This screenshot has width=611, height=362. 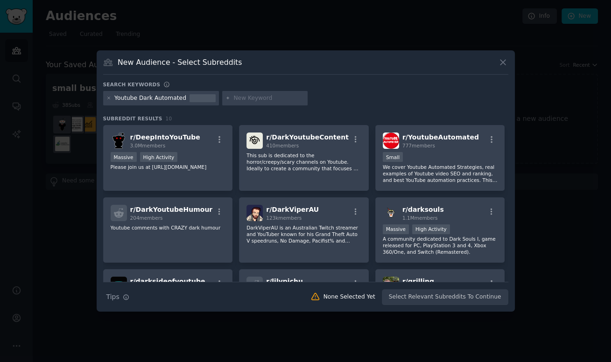 I want to click on span: r/ DeepIntoYouTube, so click(x=165, y=137).